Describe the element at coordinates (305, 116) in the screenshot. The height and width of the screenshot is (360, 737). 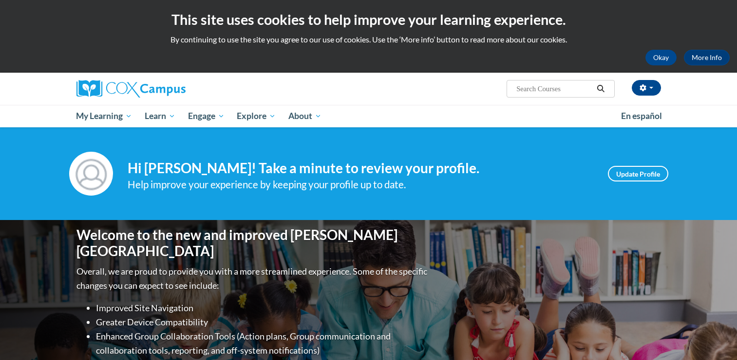
I see `a: About` at that location.